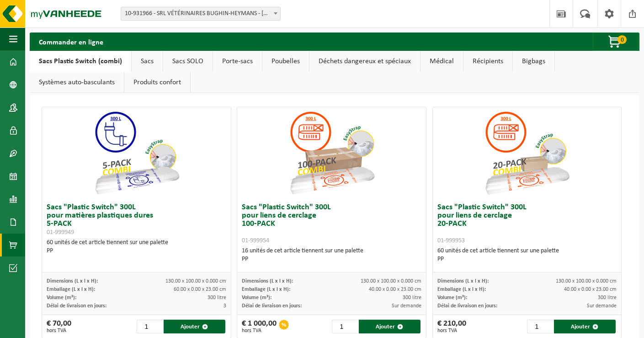  Describe the element at coordinates (137, 153) in the screenshot. I see `img: 01-999949` at that location.